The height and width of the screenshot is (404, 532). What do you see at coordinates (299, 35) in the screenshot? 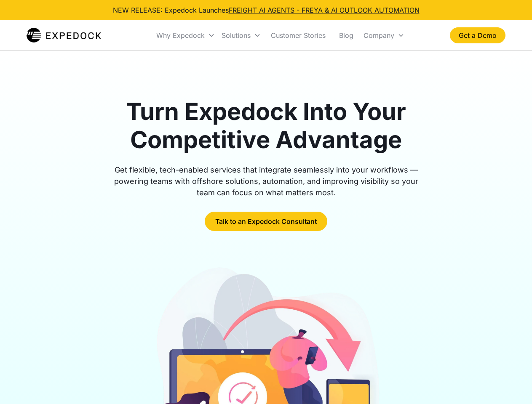
I see `a: Customer Stories` at bounding box center [299, 35].